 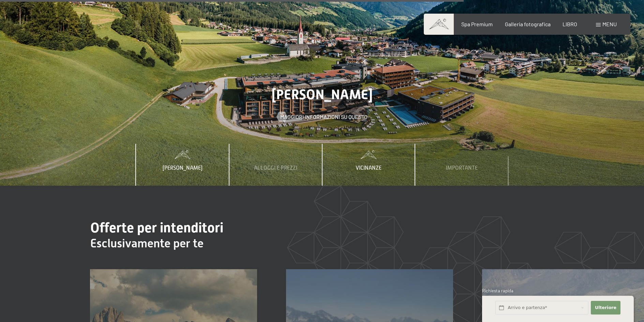 What do you see at coordinates (606, 308) in the screenshot?
I see `button: Ulteriore` at bounding box center [606, 308].